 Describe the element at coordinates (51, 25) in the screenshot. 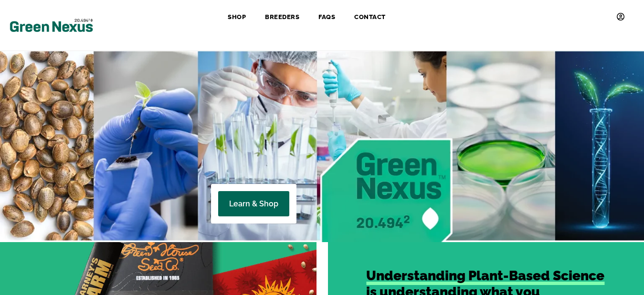

I see `img: Green Nexus` at that location.